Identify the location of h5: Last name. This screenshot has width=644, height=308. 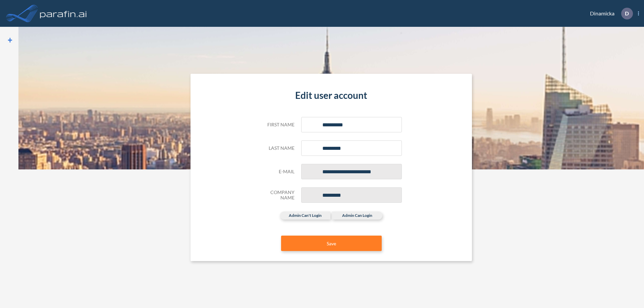
(278, 148).